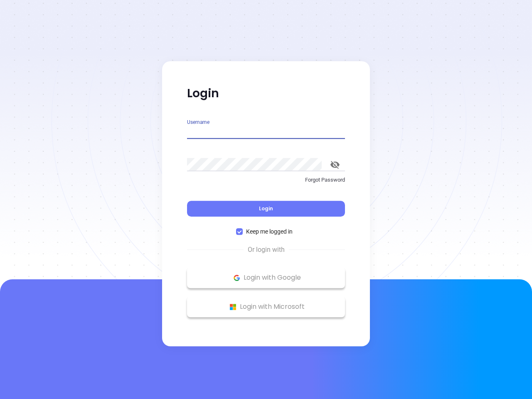 The width and height of the screenshot is (532, 399). What do you see at coordinates (266, 180) in the screenshot?
I see `p: Forgot Password` at bounding box center [266, 180].